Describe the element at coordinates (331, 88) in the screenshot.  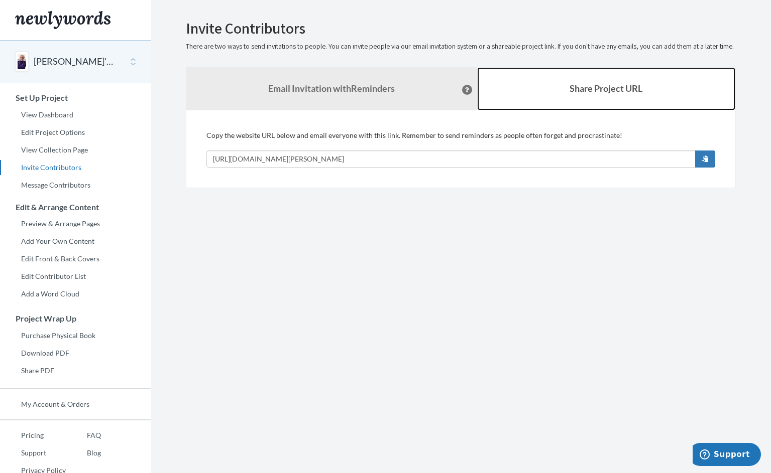
I see `strong: Email Invitation with Reminders` at that location.